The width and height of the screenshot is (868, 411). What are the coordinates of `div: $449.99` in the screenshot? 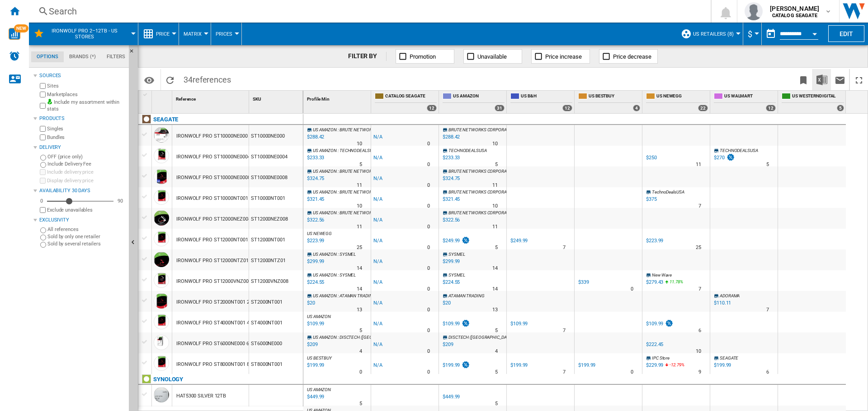 It's located at (451, 397).